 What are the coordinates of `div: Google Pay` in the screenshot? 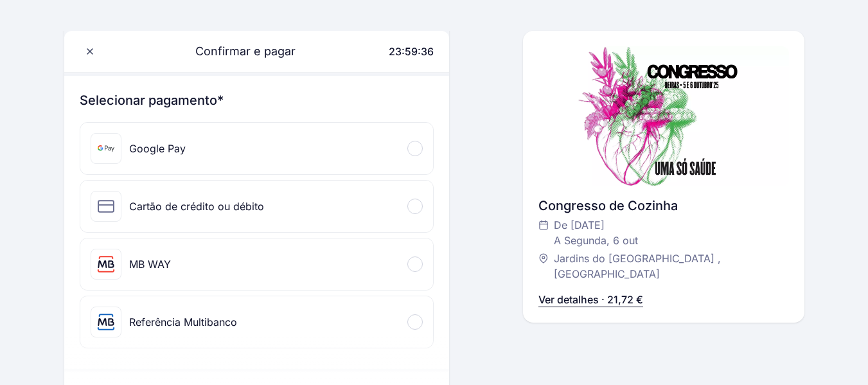 It's located at (157, 148).